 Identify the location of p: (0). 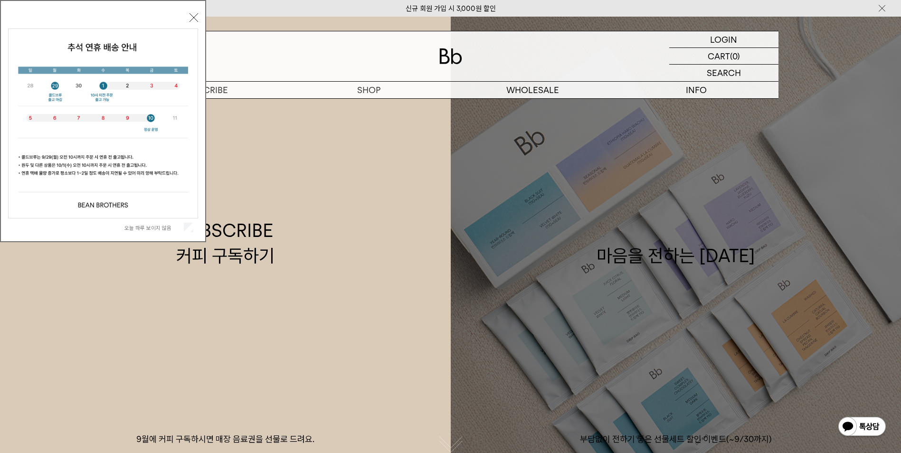
(735, 56).